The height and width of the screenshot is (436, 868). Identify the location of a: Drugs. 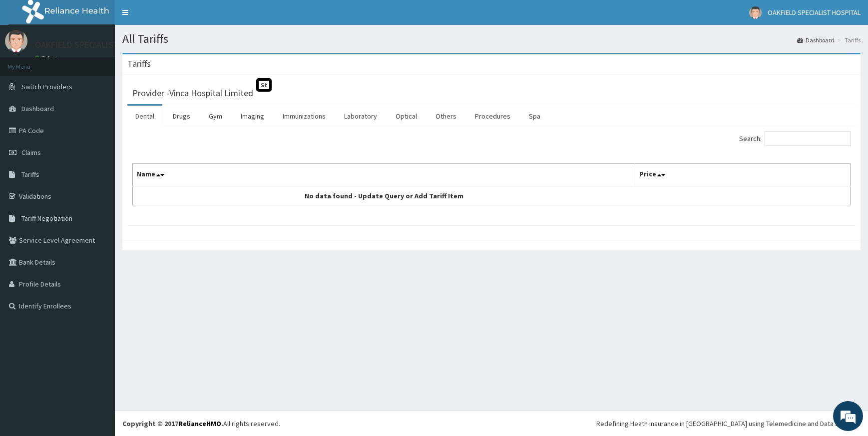
(181, 117).